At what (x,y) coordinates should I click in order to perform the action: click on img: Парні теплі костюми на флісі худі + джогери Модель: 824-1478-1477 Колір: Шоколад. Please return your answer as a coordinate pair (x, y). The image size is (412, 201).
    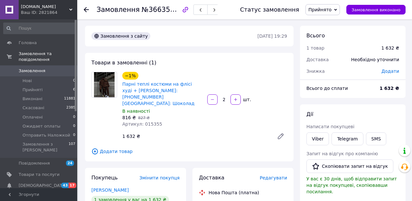
    Looking at the image, I should click on (104, 85).